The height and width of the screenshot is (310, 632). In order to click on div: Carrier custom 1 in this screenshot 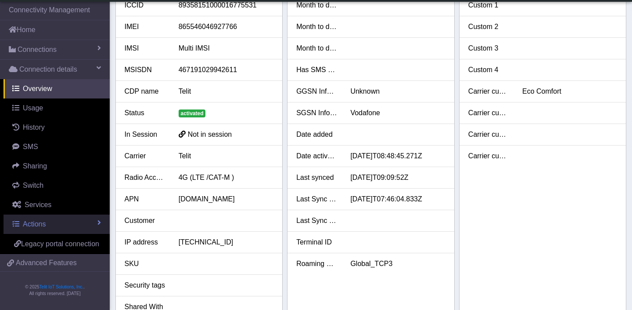, I will do `click(489, 91)`.